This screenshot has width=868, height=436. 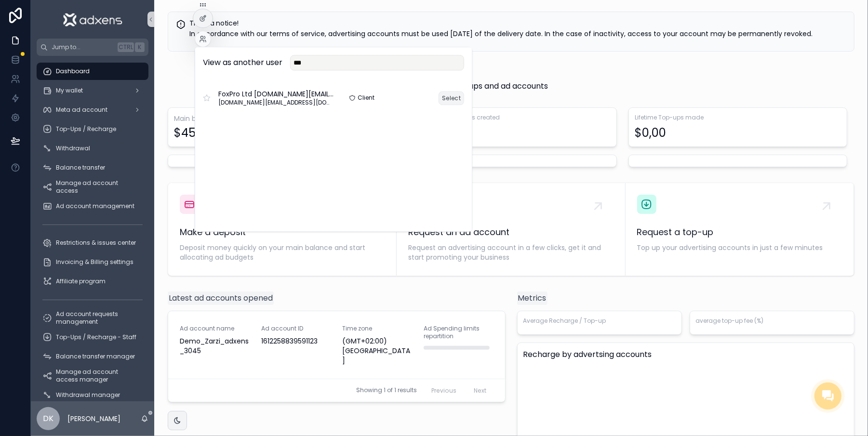 I want to click on a: Top-Ups / Recharge - Staff, so click(x=93, y=337).